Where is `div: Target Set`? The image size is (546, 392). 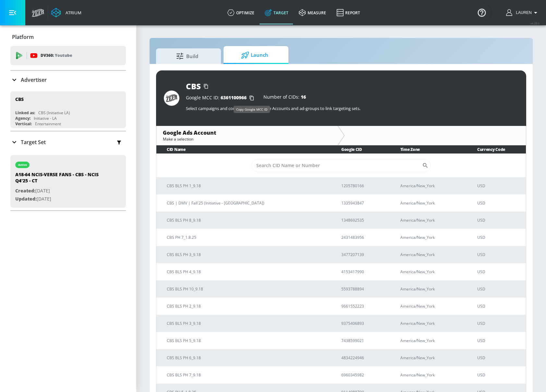 div: Target Set is located at coordinates (68, 142).